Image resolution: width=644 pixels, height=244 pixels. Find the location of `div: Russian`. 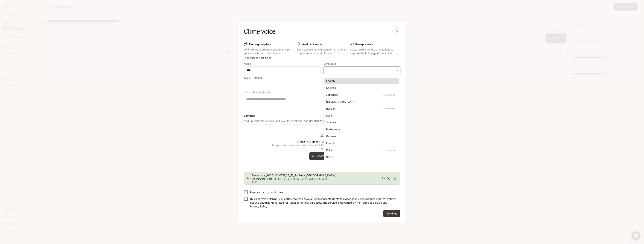

div: Russian is located at coordinates (361, 108).